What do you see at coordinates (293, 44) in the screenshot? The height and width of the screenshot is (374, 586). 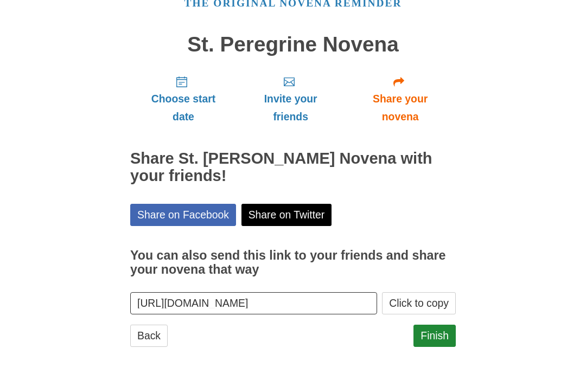 I see `h1: St. Peregrine Novena` at bounding box center [293, 44].